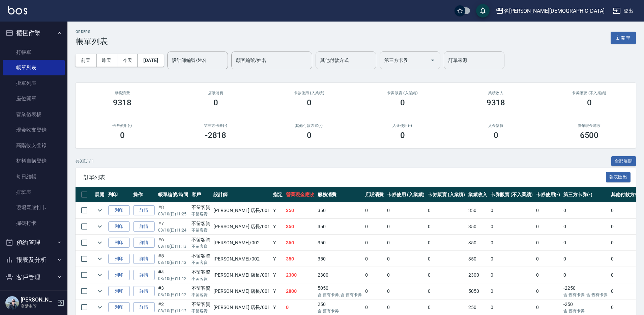 The image size is (644, 315). I want to click on p: 共 8 筆, 1 / 1, so click(85, 161).